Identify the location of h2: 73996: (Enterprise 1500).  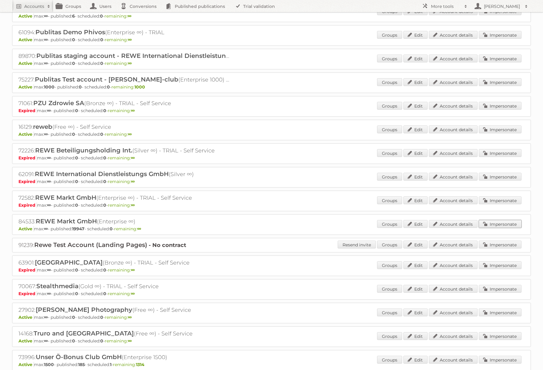
(124, 357).